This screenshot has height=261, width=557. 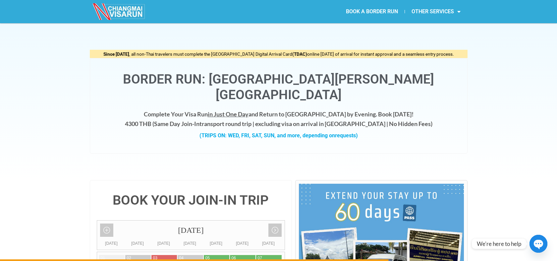 What do you see at coordinates (103, 258) in the screenshot?
I see `div: 01` at bounding box center [103, 258].